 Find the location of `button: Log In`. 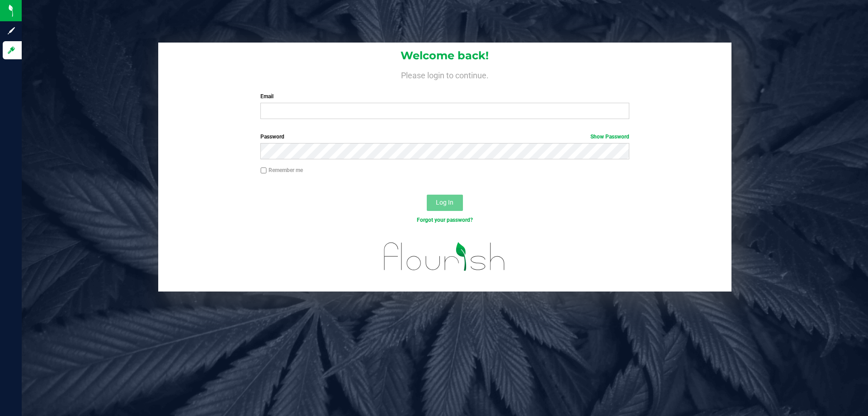

button: Log In is located at coordinates (445, 203).